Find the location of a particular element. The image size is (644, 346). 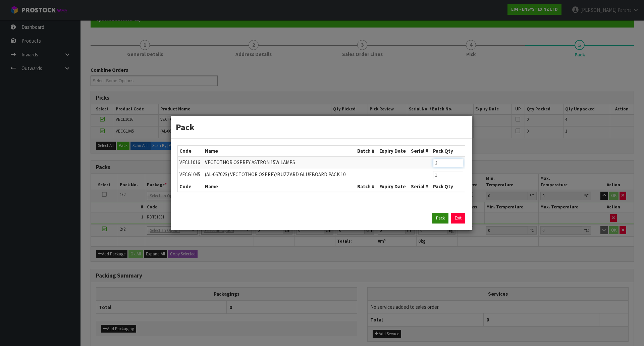

span: VECL1016 is located at coordinates (189, 162).